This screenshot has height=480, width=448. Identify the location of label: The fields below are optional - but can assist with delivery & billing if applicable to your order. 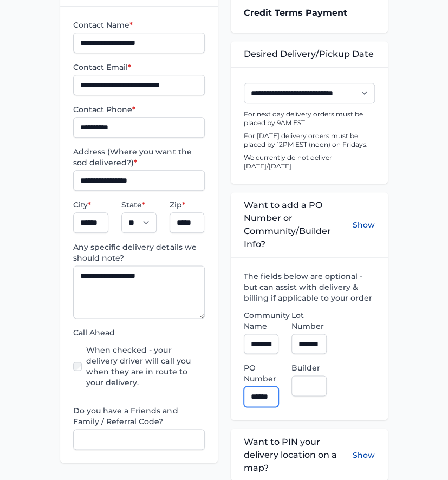
(310, 287).